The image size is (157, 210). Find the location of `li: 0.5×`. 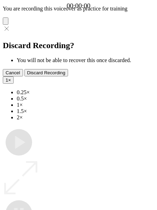

li: 0.5× is located at coordinates (86, 99).